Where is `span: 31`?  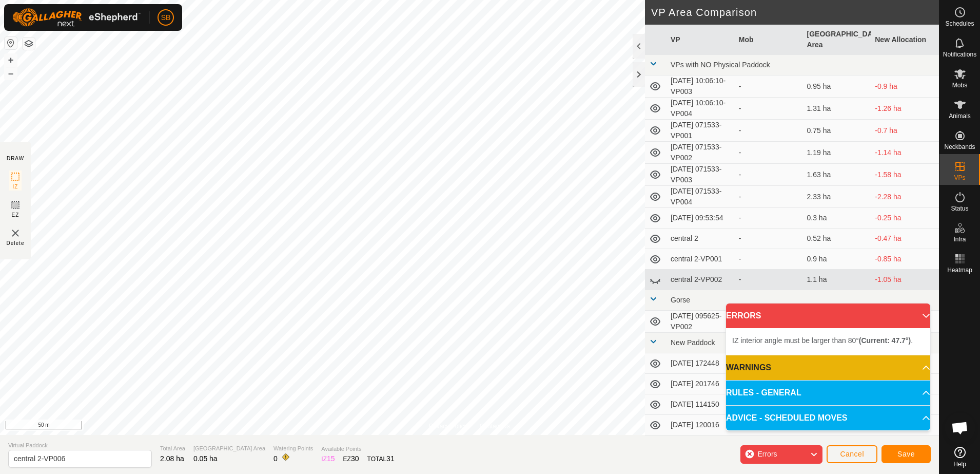 span: 31 is located at coordinates (390, 458).